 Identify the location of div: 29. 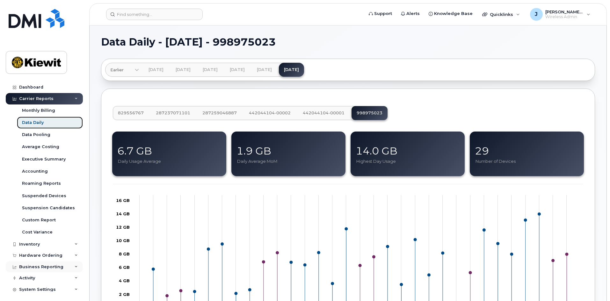
(527, 151).